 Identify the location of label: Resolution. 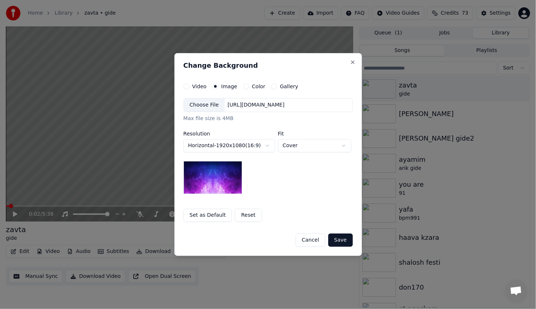
(229, 134).